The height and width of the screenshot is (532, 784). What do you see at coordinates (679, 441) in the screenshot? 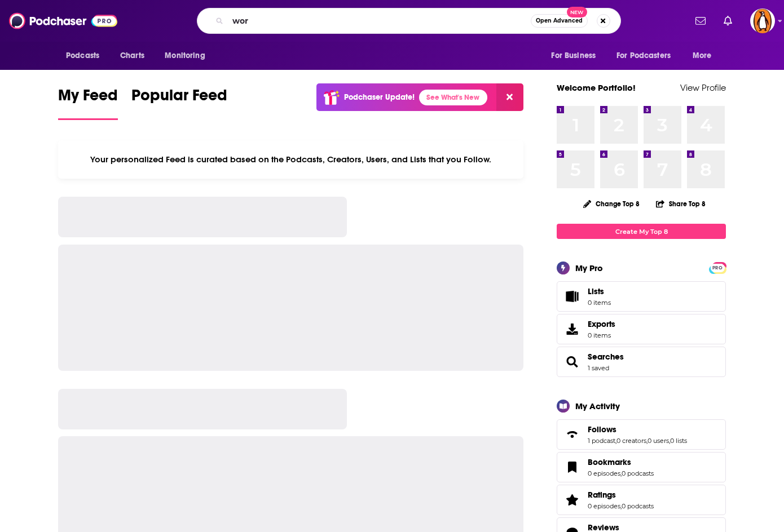
I see `a: 0 lists` at bounding box center [679, 441].